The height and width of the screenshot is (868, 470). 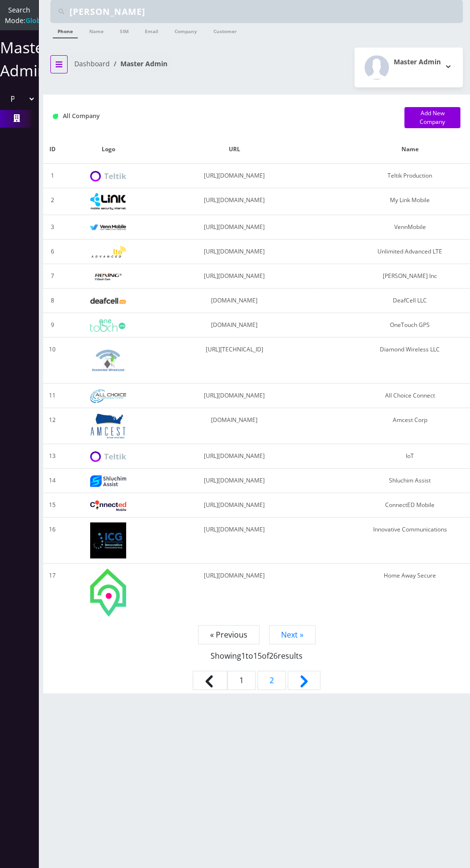 I want to click on h1: All Company, so click(x=221, y=116).